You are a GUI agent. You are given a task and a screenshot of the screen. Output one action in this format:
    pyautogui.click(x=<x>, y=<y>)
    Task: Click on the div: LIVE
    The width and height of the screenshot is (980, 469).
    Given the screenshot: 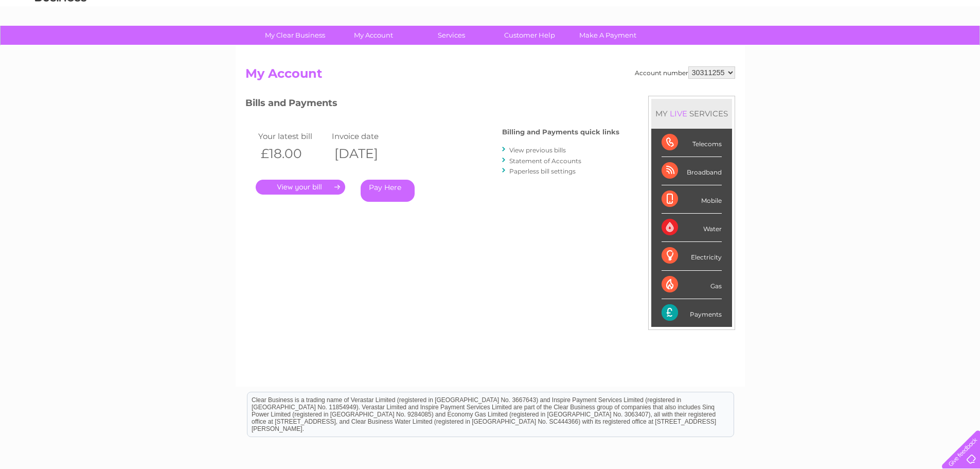 What is the action you would take?
    pyautogui.click(x=678, y=113)
    